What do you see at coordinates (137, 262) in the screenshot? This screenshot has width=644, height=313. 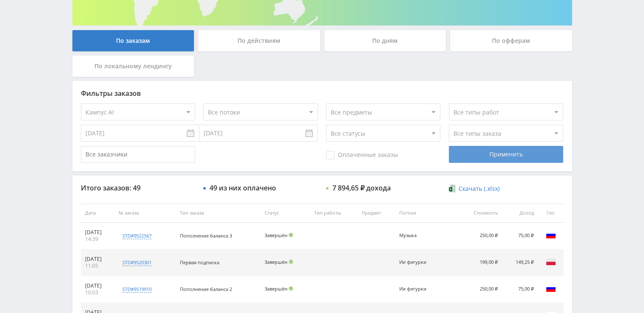 I see `div: std#9520301` at bounding box center [137, 262].